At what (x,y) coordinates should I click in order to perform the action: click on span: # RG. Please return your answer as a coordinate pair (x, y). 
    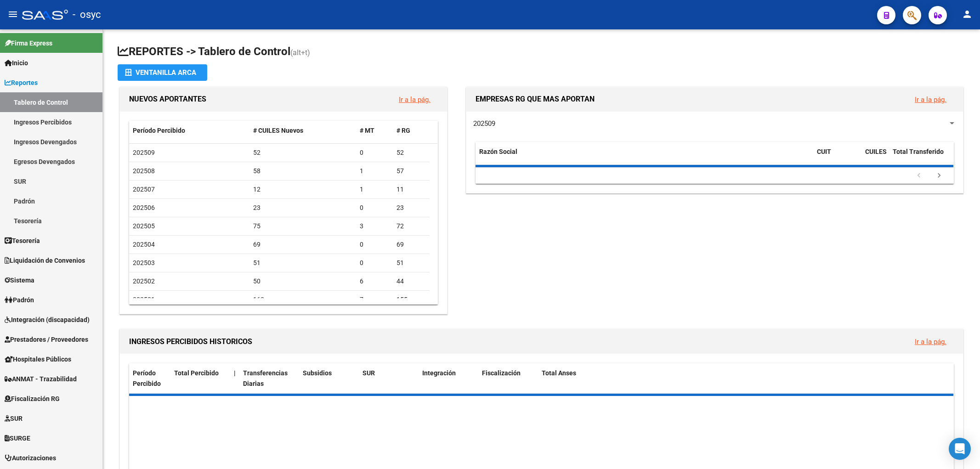
    Looking at the image, I should click on (404, 131).